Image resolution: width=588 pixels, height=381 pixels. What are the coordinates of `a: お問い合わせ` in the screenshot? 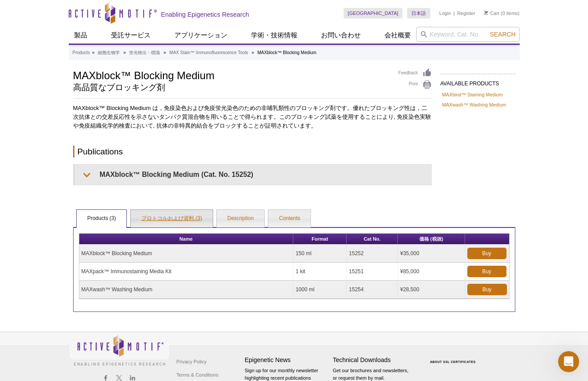 It's located at (341, 35).